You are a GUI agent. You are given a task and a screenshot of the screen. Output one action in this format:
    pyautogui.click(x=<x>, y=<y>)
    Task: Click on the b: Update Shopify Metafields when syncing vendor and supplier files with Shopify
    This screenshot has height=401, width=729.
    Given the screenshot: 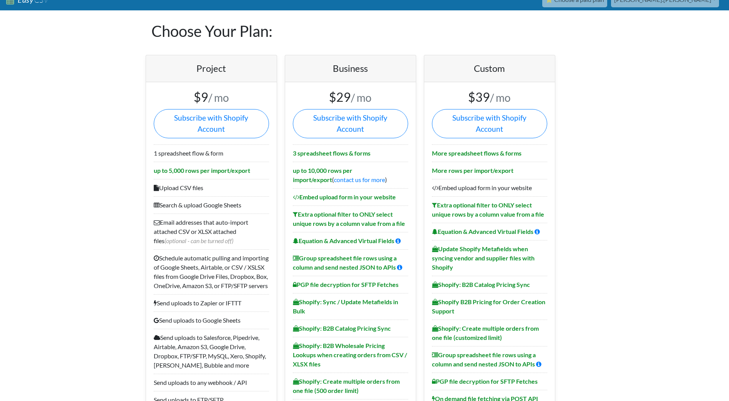 What is the action you would take?
    pyautogui.click(x=483, y=258)
    